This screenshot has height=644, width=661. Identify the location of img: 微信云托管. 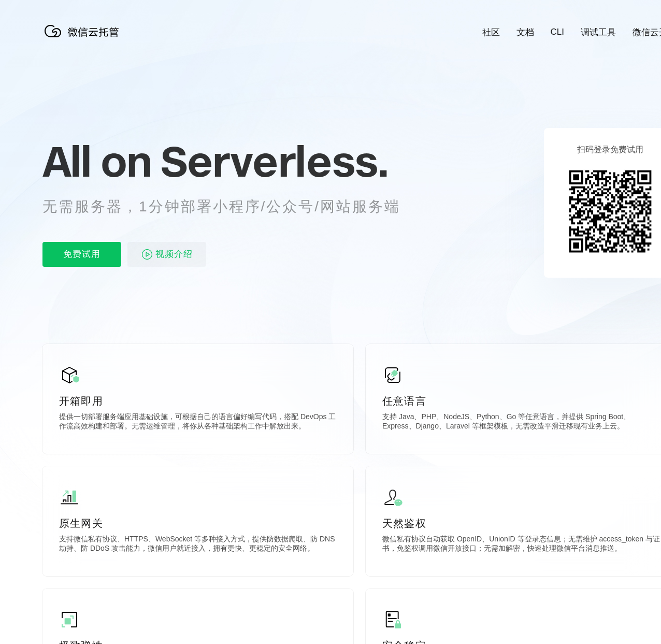
(84, 31).